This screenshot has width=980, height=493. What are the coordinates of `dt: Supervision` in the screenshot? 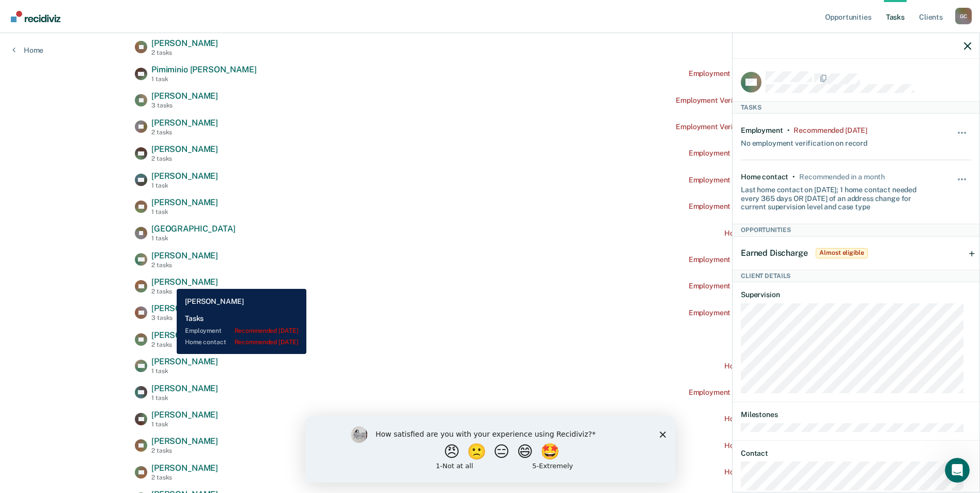 It's located at (856, 294).